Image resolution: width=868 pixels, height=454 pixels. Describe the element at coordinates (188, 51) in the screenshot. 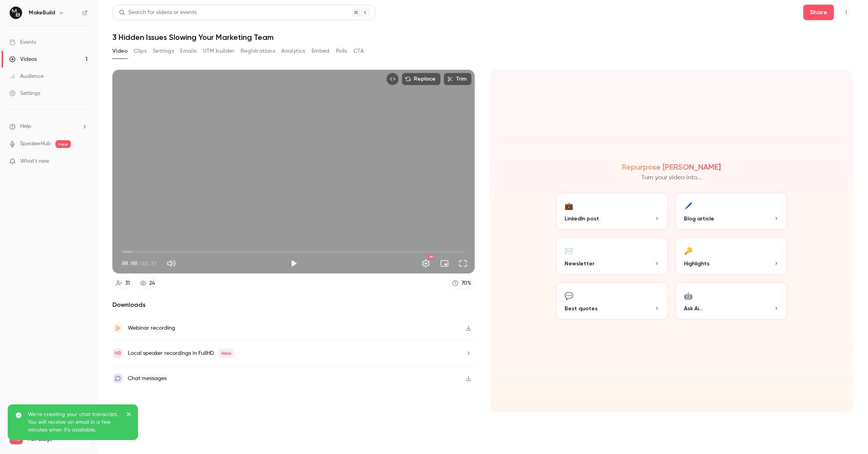

I see `button: Emails` at that location.